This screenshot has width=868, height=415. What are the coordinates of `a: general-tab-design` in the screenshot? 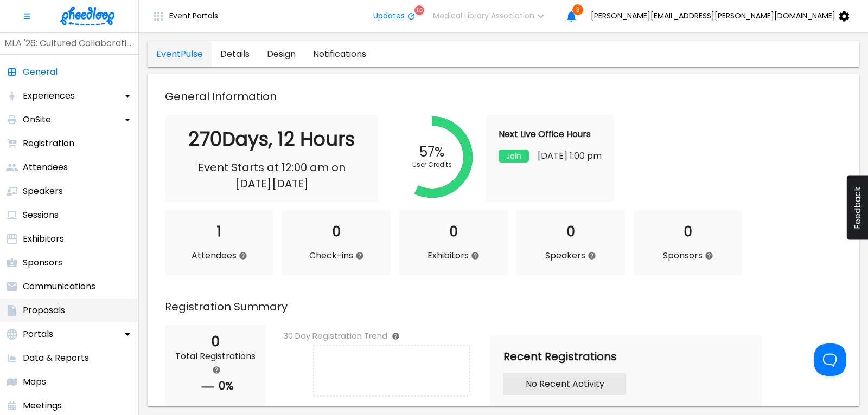 It's located at (281, 54).